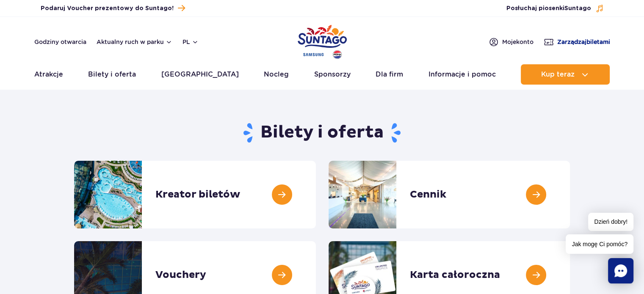  What do you see at coordinates (322, 133) in the screenshot?
I see `h1: Bilety i oferta` at bounding box center [322, 133].